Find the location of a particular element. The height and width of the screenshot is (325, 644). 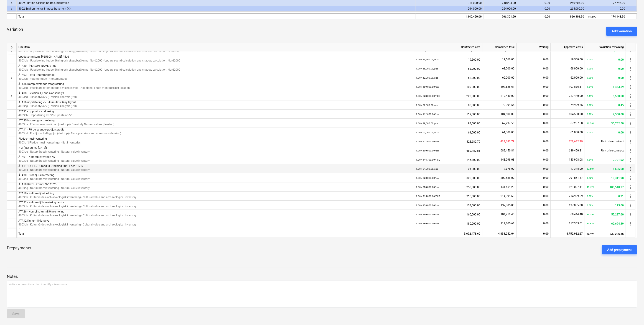

small: 3.22% is located at coordinates (589, 178).